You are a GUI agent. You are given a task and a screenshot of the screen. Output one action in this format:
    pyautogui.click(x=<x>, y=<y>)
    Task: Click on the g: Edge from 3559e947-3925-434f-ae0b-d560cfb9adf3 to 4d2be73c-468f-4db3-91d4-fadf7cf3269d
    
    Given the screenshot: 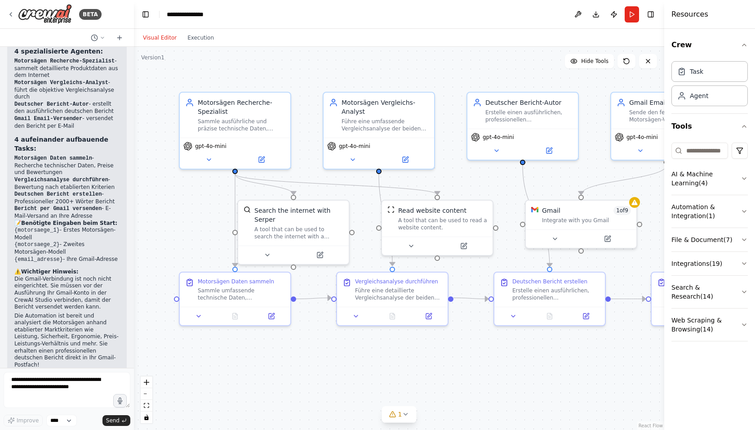 What is the action you would take?
    pyautogui.click(x=536, y=216)
    